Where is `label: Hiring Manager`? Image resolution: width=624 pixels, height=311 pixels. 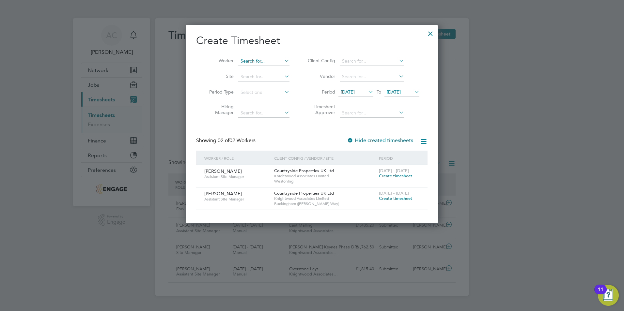 label: Hiring Manager is located at coordinates (219, 110).